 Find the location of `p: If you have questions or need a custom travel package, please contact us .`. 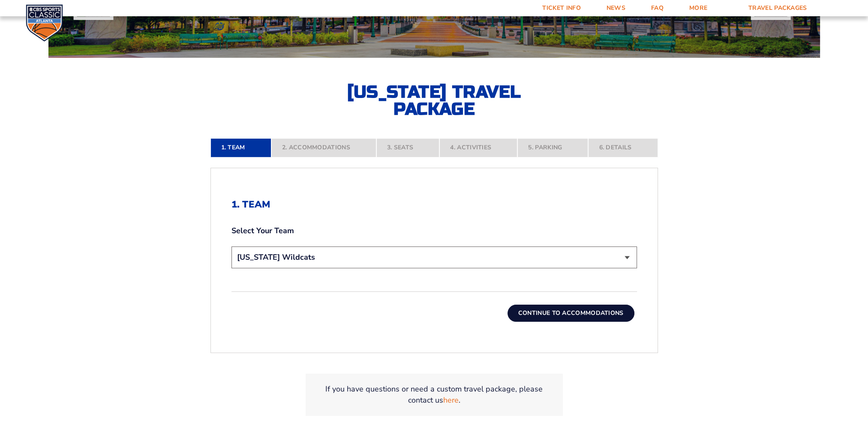

p: If you have questions or need a custom travel package, please contact us . is located at coordinates (434, 395).